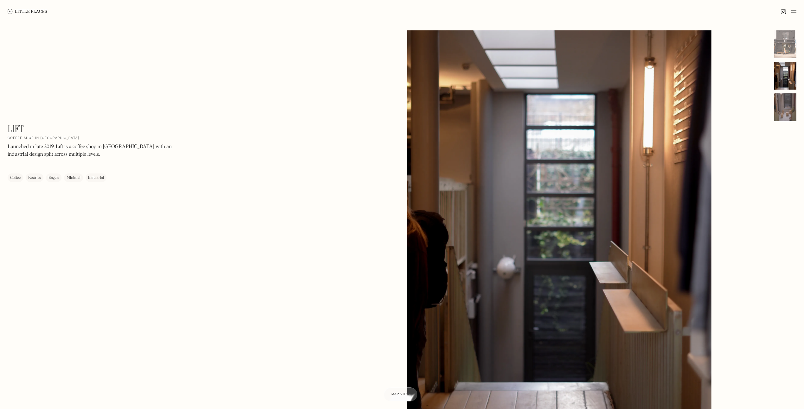 The height and width of the screenshot is (409, 804). What do you see at coordinates (73, 178) in the screenshot?
I see `div: Minimal` at bounding box center [73, 178].